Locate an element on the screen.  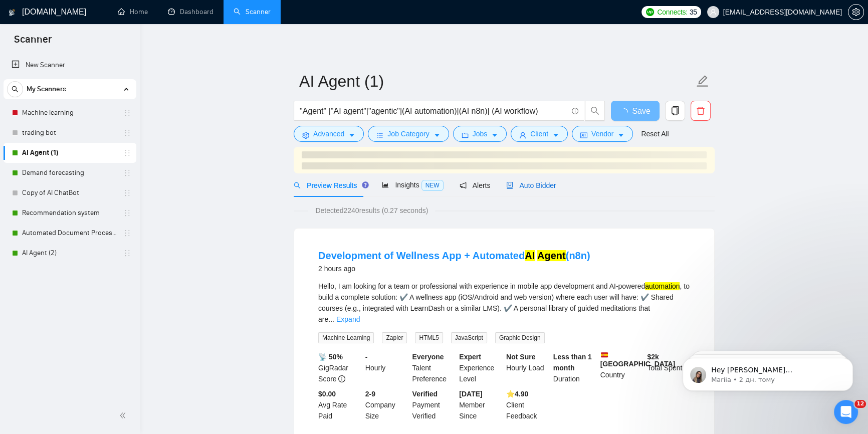
mark: automation is located at coordinates (662, 286).